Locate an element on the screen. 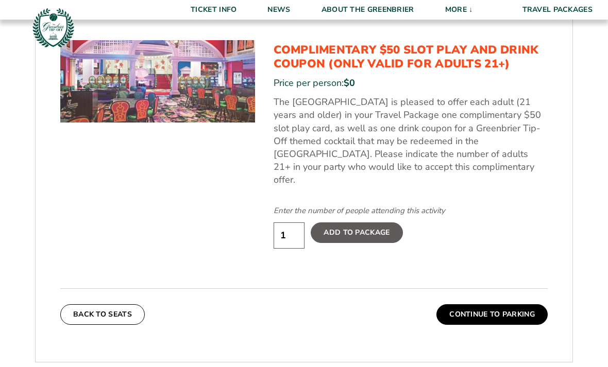 The width and height of the screenshot is (608, 367). div: Price per person: is located at coordinates (410, 83).